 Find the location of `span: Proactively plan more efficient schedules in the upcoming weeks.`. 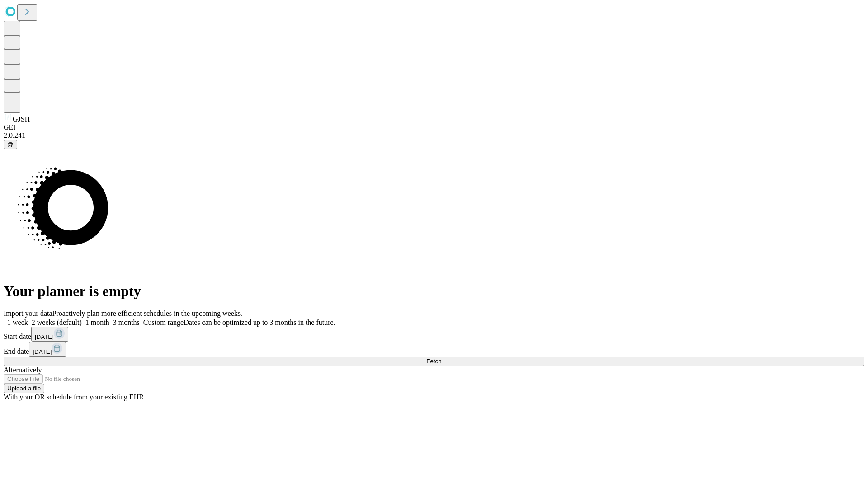

span: Proactively plan more efficient schedules in the upcoming weeks. is located at coordinates (147, 313).